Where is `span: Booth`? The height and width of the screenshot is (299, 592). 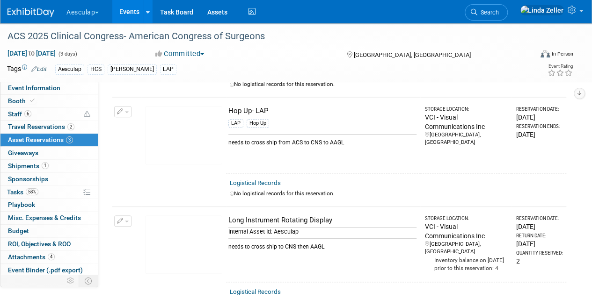 span: Booth is located at coordinates (22, 101).